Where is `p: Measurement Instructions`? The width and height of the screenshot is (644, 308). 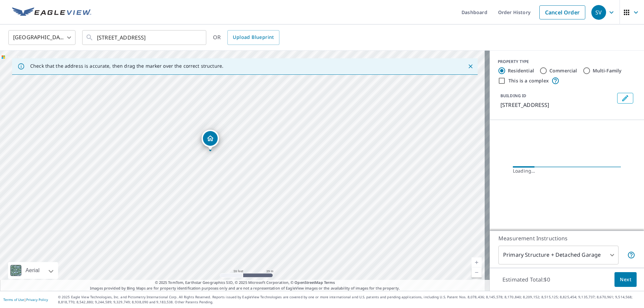
p: Measurement Instructions is located at coordinates (567, 238).